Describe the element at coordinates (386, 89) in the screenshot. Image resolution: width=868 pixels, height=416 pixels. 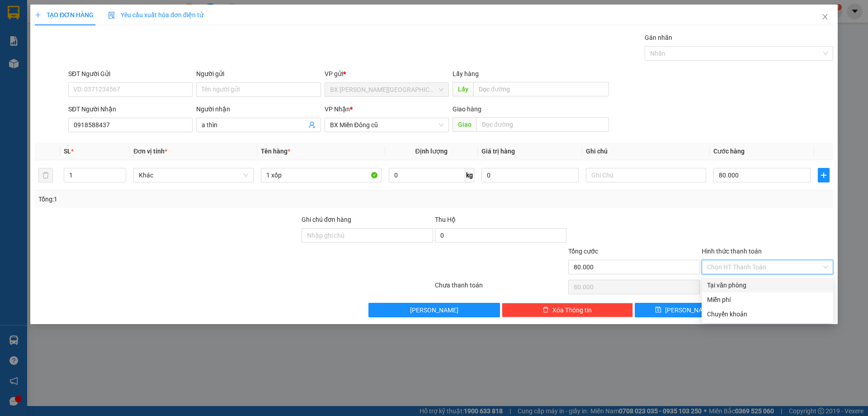
I see `span: BX Quảng Ngãi` at that location.